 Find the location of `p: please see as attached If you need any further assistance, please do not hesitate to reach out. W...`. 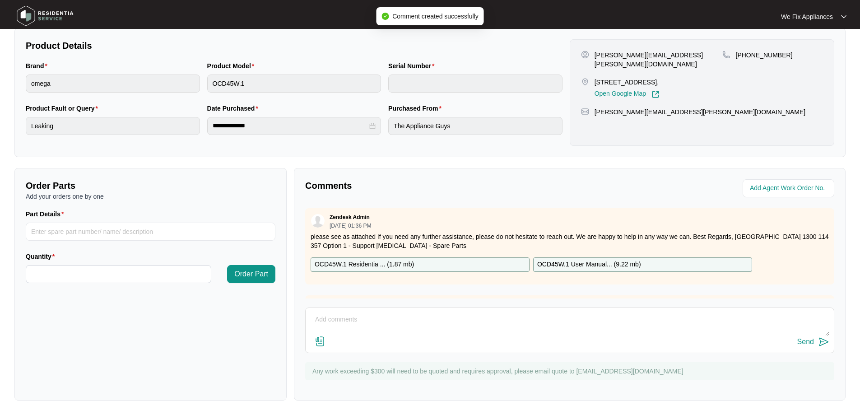

p: please see as attached If you need any further assistance, please do not hesitate to reach out. W... is located at coordinates (570, 241).